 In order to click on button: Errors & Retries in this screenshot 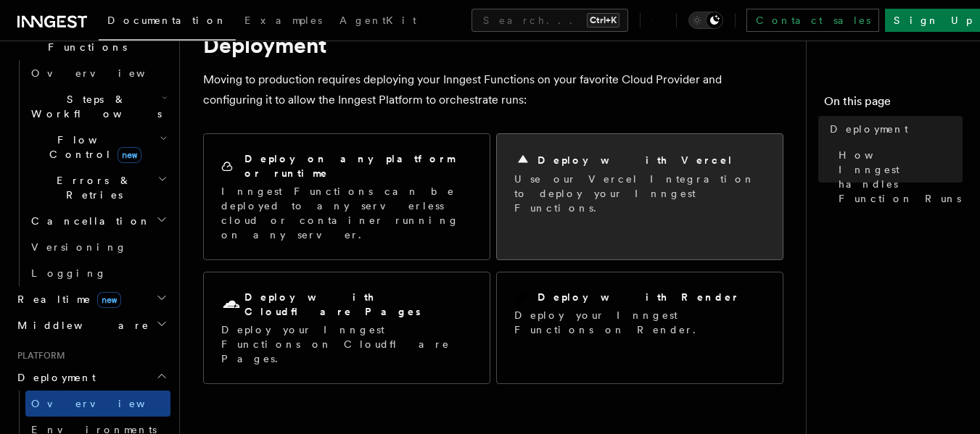, I will do `click(98, 188)`.